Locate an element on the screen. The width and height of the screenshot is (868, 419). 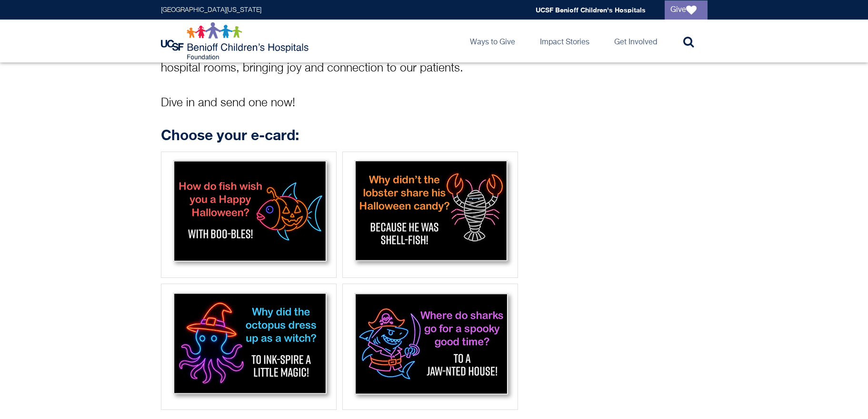
img: Shark is located at coordinates (430, 345).